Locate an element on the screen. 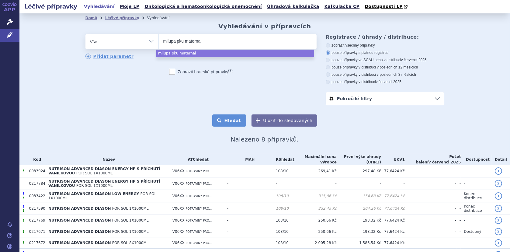 This screenshot has height=252, width=510. th: První výše úhrady (UHR1) is located at coordinates (359, 159).